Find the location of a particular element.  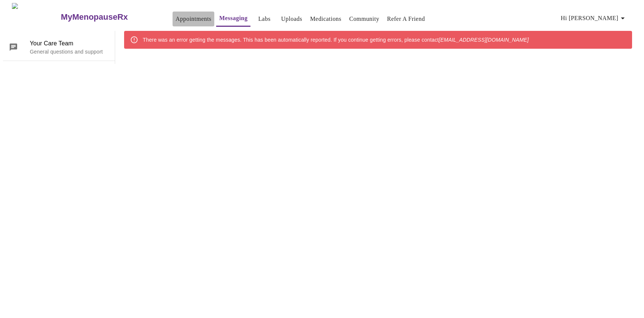

button: Uploads is located at coordinates (292, 19).